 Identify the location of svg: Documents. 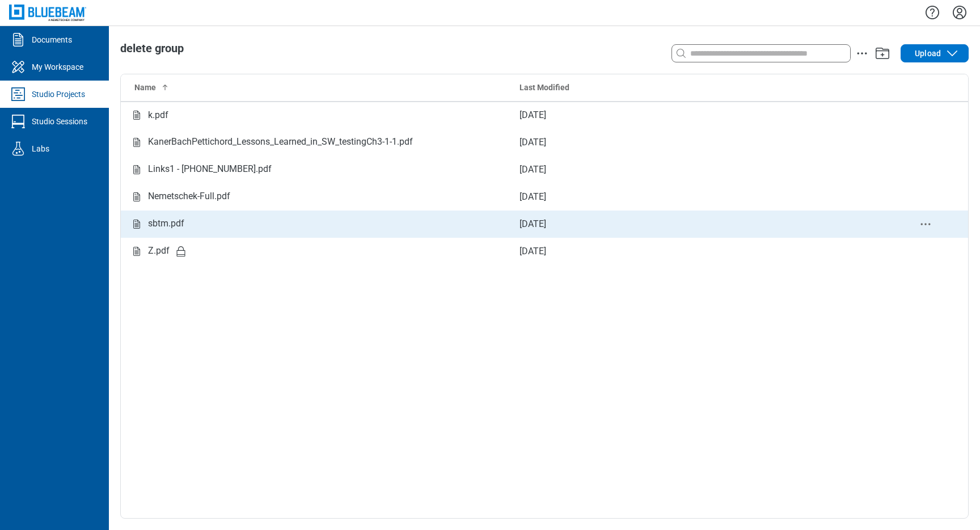
(18, 40).